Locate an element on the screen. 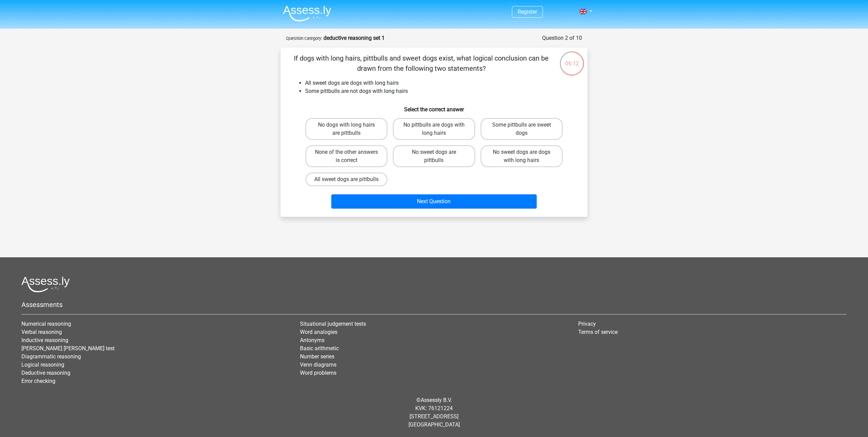  a: Antonyms is located at coordinates (312, 340).